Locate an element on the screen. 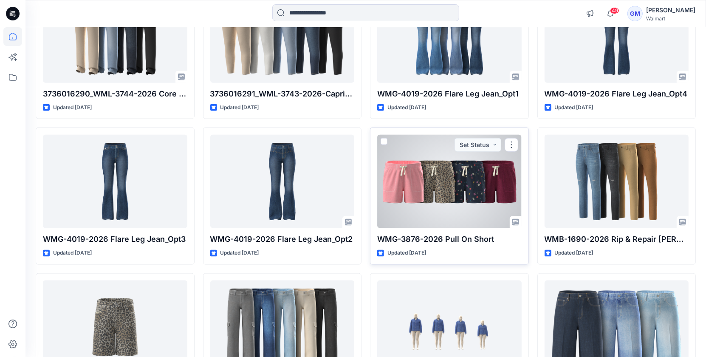  p: WMG-4019-2026 Flare Leg Jean_Opt1 is located at coordinates (449, 94).